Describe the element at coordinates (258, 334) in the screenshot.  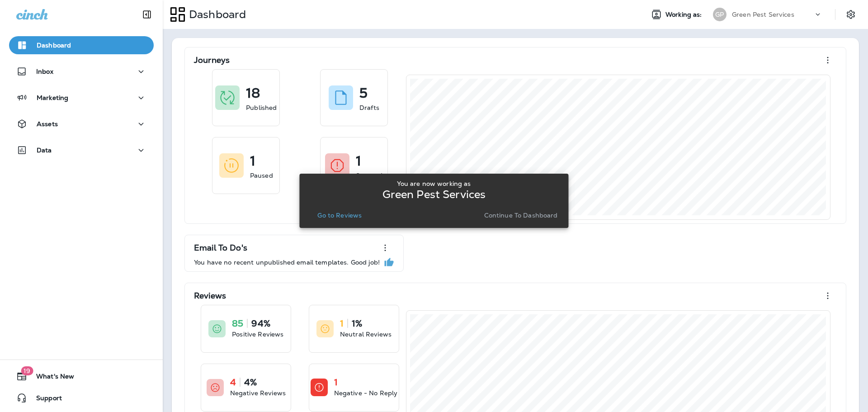
I see `p: Positive Reviews` at that location.